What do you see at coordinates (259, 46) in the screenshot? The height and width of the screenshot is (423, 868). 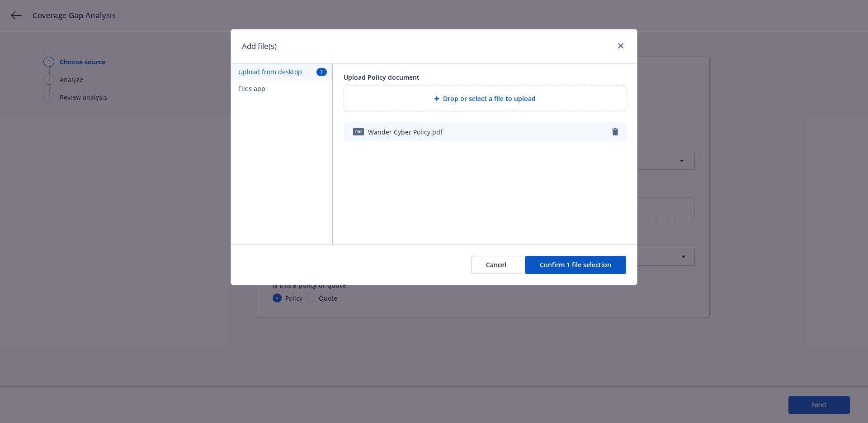 I see `h1: Add file(s)` at bounding box center [259, 46].